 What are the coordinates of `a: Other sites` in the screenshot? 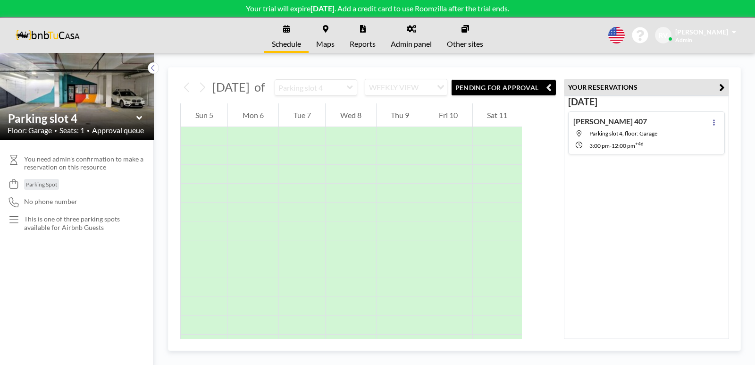 It's located at (465, 35).